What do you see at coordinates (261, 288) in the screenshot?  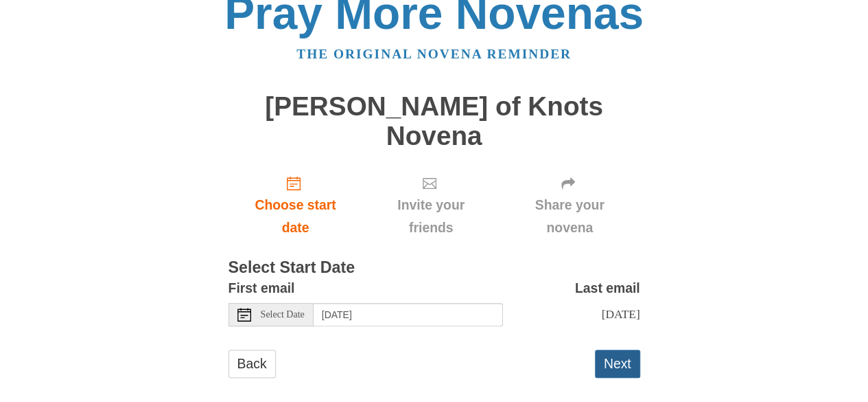 I see `label: First email` at bounding box center [261, 288].